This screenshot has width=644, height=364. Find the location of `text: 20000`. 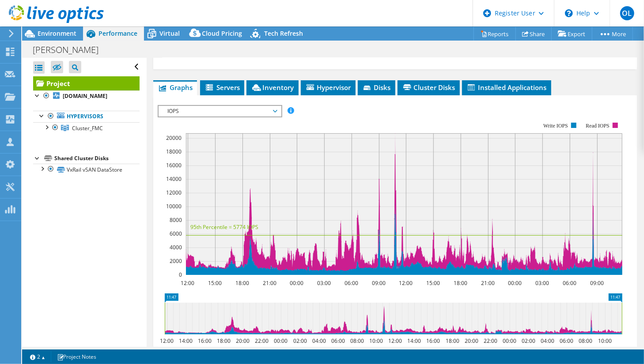

text: 20000 is located at coordinates (174, 138).